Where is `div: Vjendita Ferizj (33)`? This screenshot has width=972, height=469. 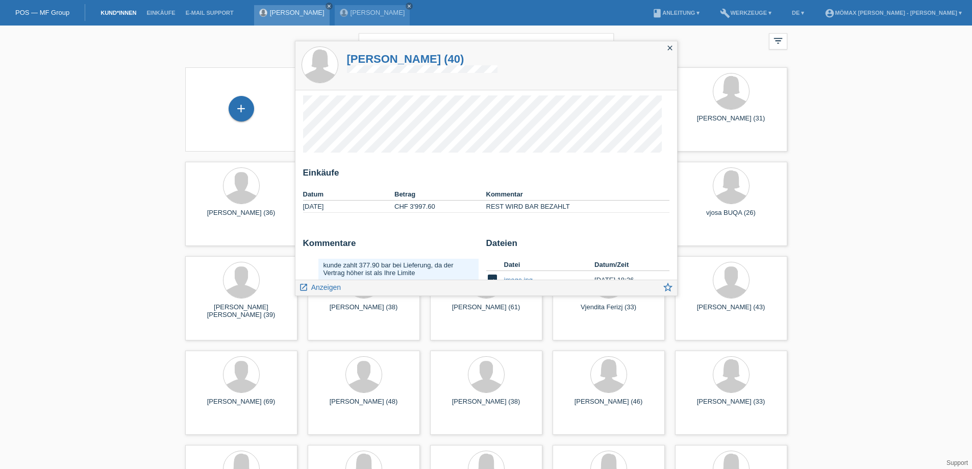
div: Vjendita Ferizj (33) is located at coordinates (609, 311).